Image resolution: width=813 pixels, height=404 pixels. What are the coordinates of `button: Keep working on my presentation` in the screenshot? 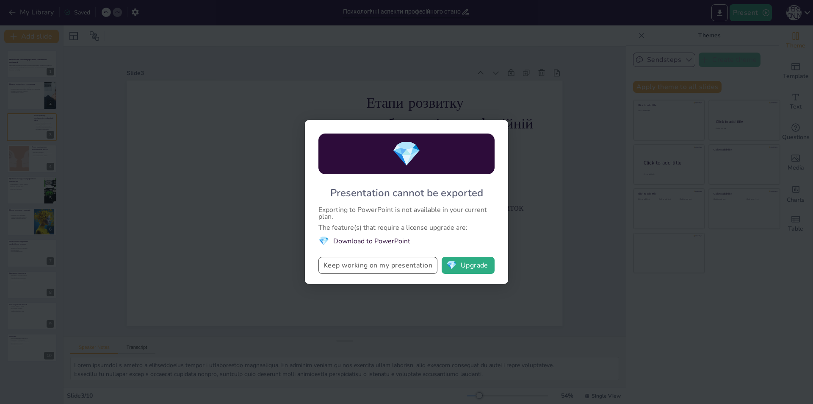 It's located at (378, 265).